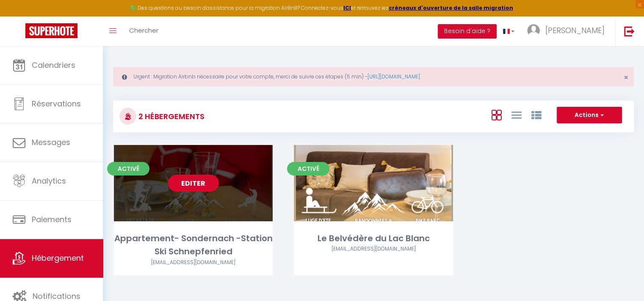 The width and height of the screenshot is (644, 301). I want to click on button: Ouvrir le widget de chat LiveChat, so click(20, 16).